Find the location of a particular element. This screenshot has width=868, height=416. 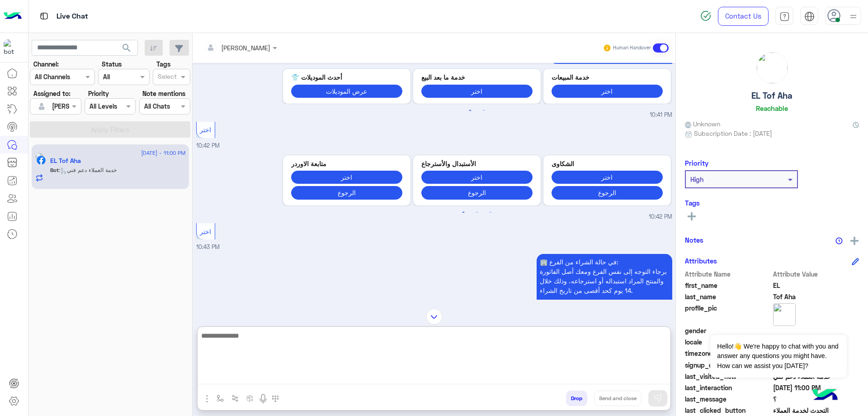

img: send message is located at coordinates (658, 399).